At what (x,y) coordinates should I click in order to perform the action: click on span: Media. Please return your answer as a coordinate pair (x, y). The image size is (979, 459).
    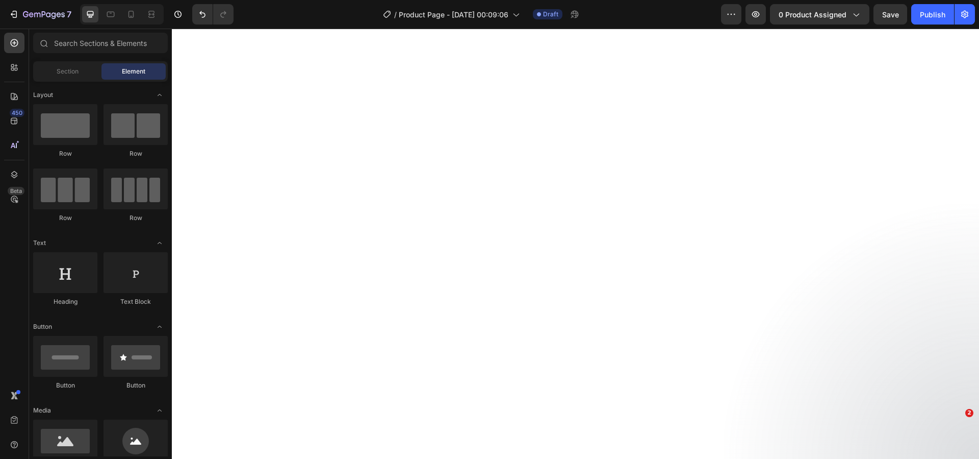
    Looking at the image, I should click on (42, 410).